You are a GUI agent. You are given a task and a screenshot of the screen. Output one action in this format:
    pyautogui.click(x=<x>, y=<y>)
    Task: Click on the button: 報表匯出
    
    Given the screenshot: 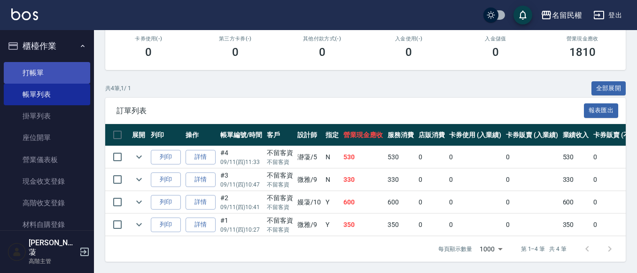 What is the action you would take?
    pyautogui.click(x=601, y=110)
    